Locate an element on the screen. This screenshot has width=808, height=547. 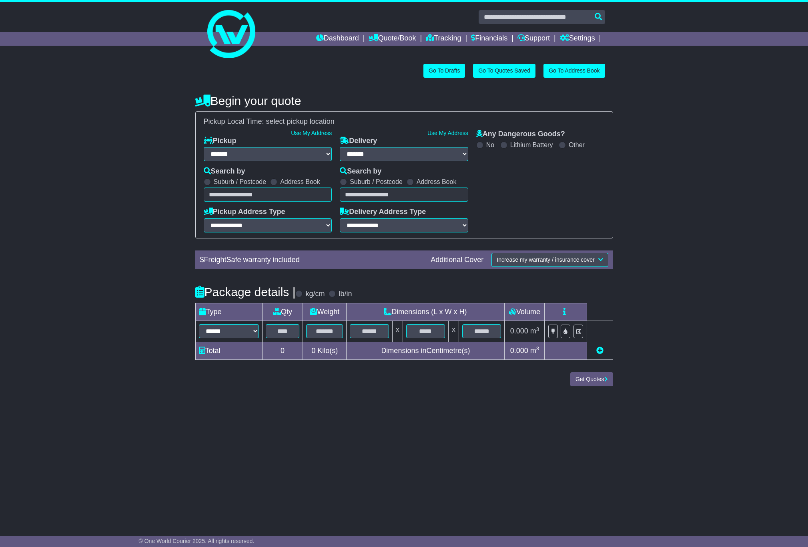
td: 0 is located at coordinates (283, 350).